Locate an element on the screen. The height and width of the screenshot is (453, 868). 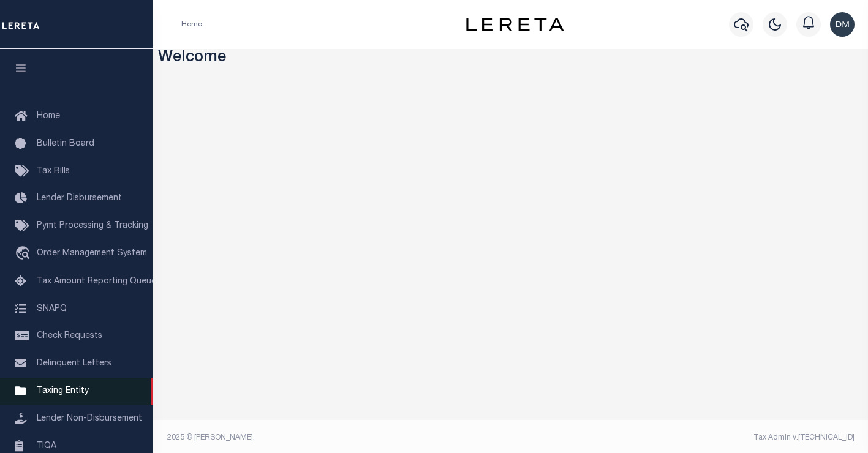
img: svg+xml;base64,PHN2ZyB4bWxucz0iaHR0cDovL3d3dy53My5vcmcvMjAwMC9zdmciIHBvaW50ZXItZXZlbnRzPSJub25lIi... is located at coordinates (842, 24).